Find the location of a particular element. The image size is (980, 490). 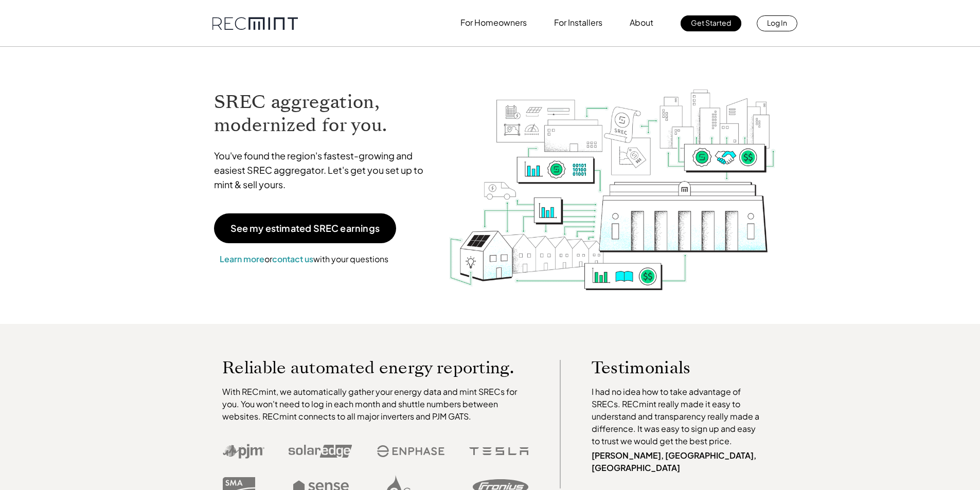

a: See my estimated SREC earnings is located at coordinates (305, 229).